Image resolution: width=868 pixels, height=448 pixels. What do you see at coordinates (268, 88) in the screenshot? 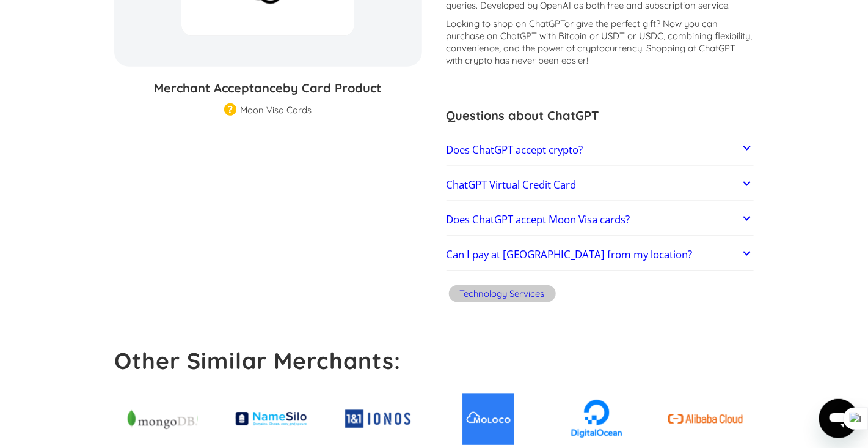
I see `h3: Merchant Acceptance` at bounding box center [268, 88].